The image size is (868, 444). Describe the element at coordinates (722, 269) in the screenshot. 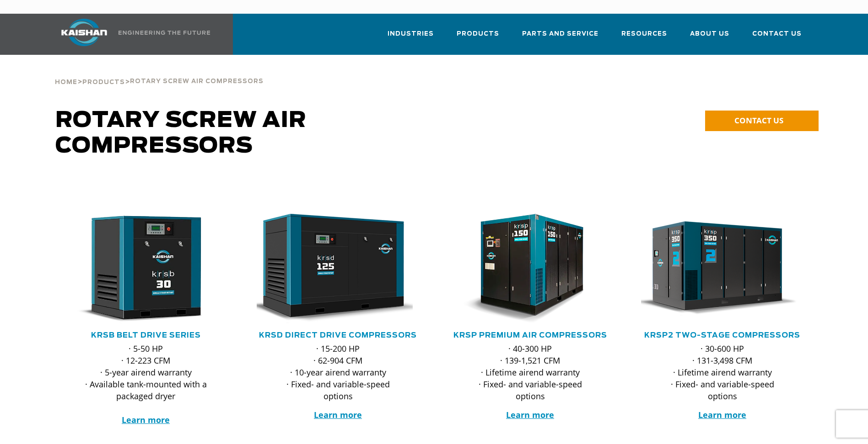

I see `div: krsp350` at that location.